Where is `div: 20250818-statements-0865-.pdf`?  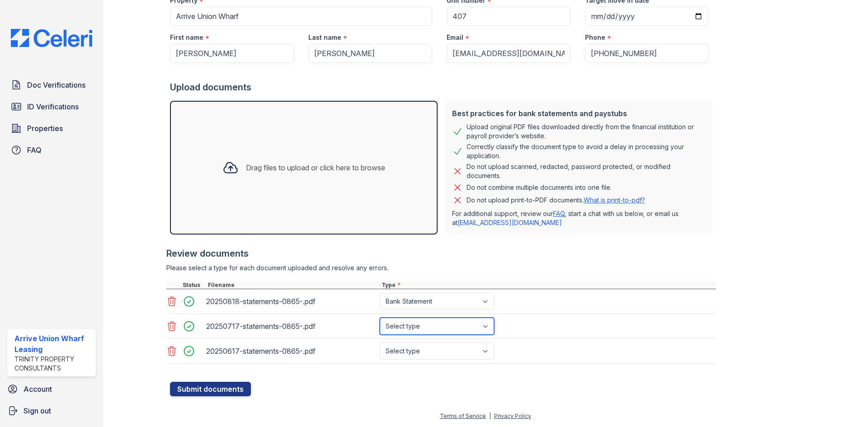
div: 20250818-statements-0865-.pdf is located at coordinates (291, 301).